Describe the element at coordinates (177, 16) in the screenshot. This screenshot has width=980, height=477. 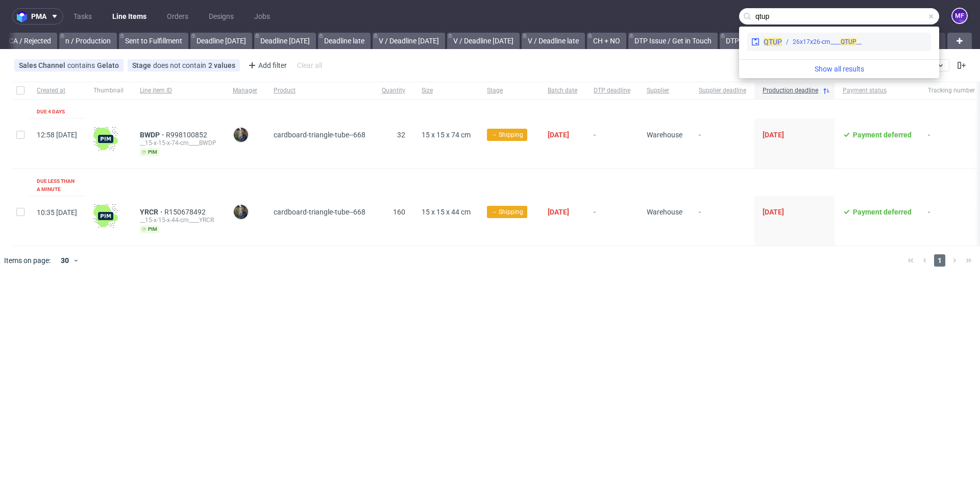
I see `a: Orders` at that location.